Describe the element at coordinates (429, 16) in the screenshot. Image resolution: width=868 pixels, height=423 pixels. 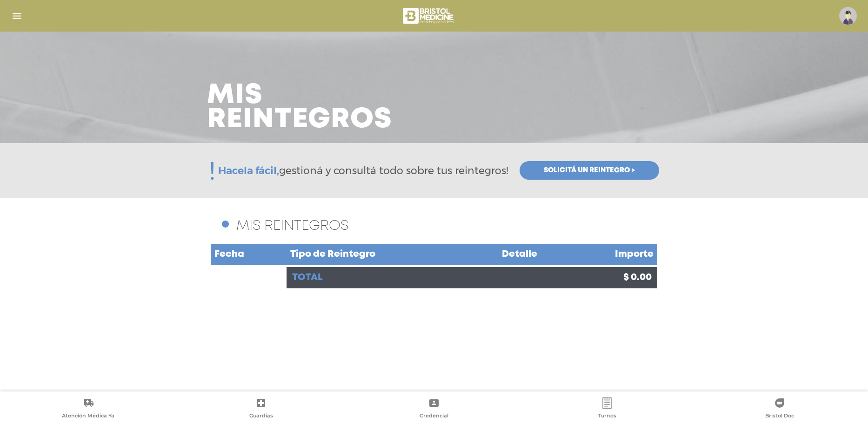
I see `img: bristol-medicine-blanco.png` at that location.